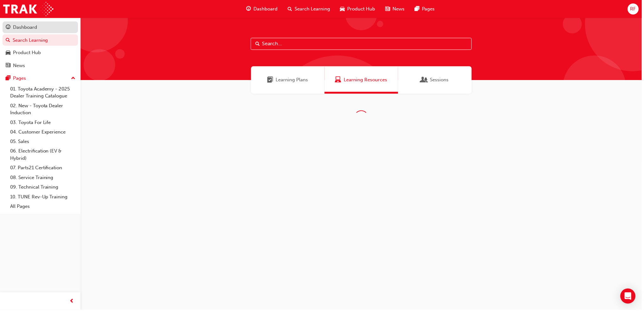  Describe the element at coordinates (362, 80) in the screenshot. I see `a: Learning ResourcesLearning Resources` at that location.